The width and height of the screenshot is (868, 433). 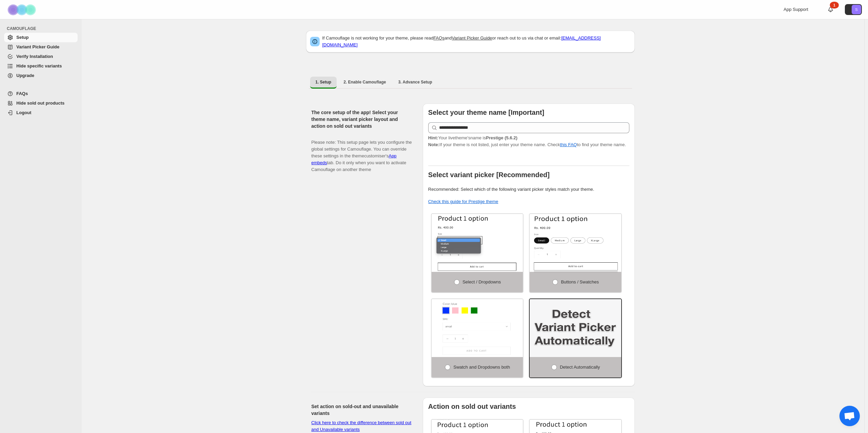 What do you see at coordinates (324, 82) in the screenshot?
I see `span: 1. Setup` at bounding box center [324, 82].